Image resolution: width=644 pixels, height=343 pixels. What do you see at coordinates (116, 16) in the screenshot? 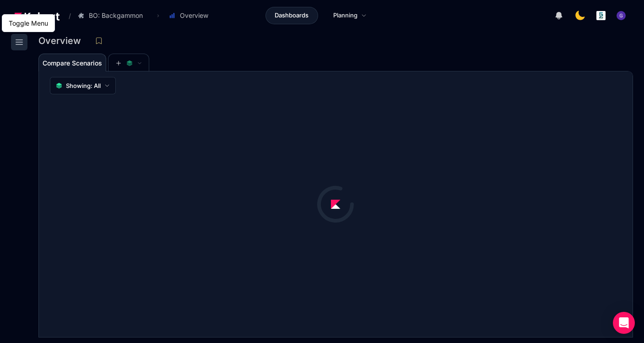
I see `span: BO: Backgammon` at bounding box center [116, 16].